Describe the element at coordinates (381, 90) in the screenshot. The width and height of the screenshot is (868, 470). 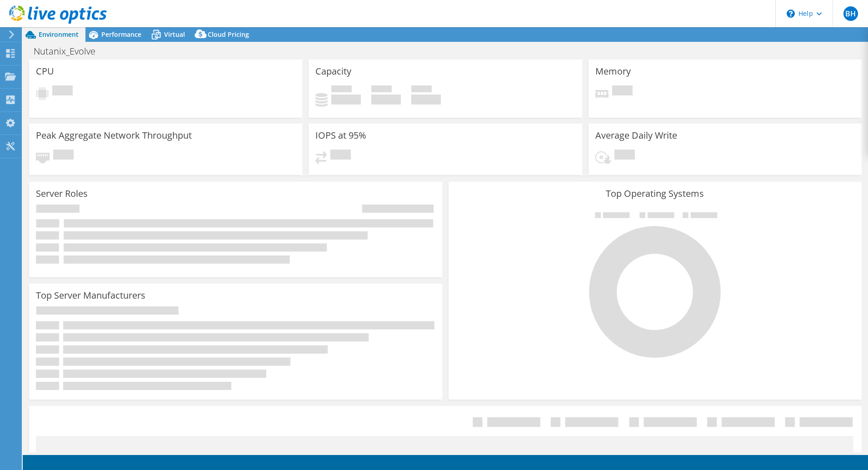
I see `span: Free` at that location.